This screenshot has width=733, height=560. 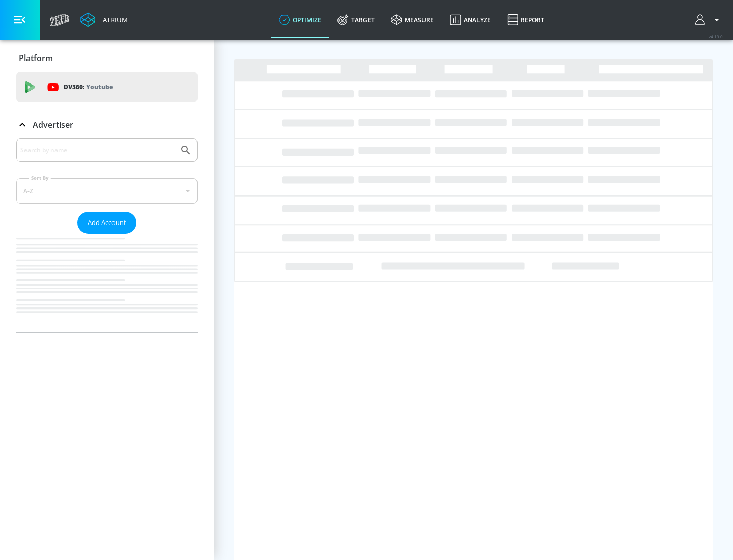 What do you see at coordinates (53, 125) in the screenshot?
I see `p: Advertiser` at bounding box center [53, 125].